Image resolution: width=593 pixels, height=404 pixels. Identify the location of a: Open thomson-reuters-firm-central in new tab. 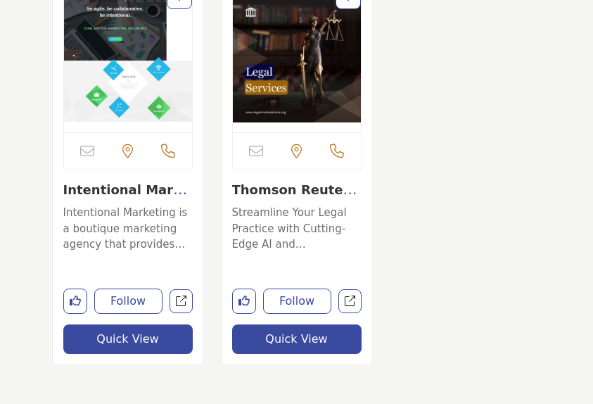
(350, 301).